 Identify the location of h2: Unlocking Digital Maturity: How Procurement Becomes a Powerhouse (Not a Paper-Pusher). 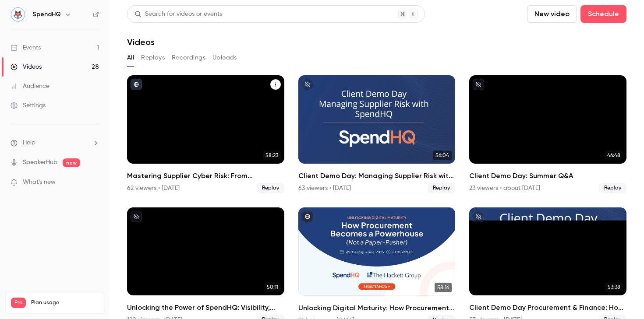
(377, 308).